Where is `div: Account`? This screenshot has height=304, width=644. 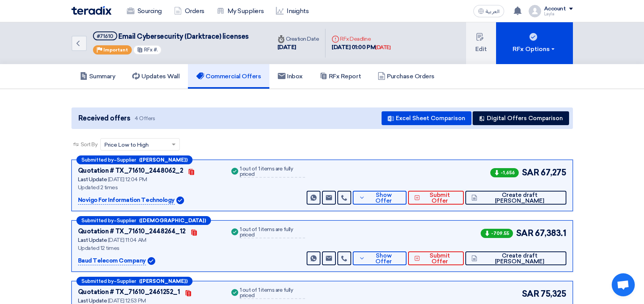 div: Account is located at coordinates (555, 9).